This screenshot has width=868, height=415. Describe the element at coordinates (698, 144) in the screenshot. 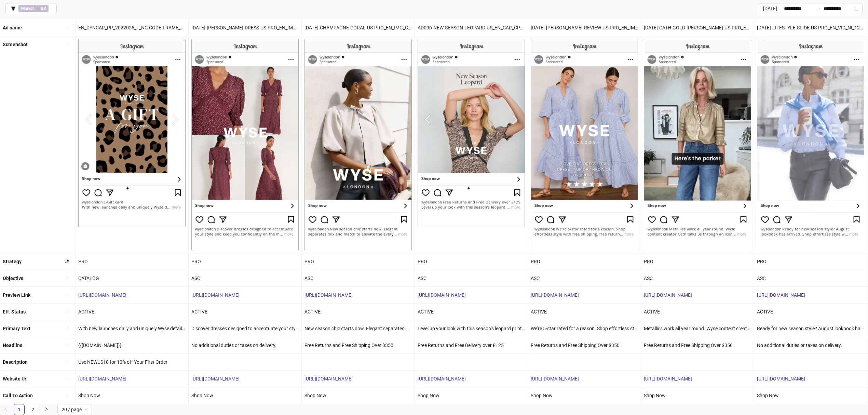

I see `img: Screenshot 120229145031430055` at that location.